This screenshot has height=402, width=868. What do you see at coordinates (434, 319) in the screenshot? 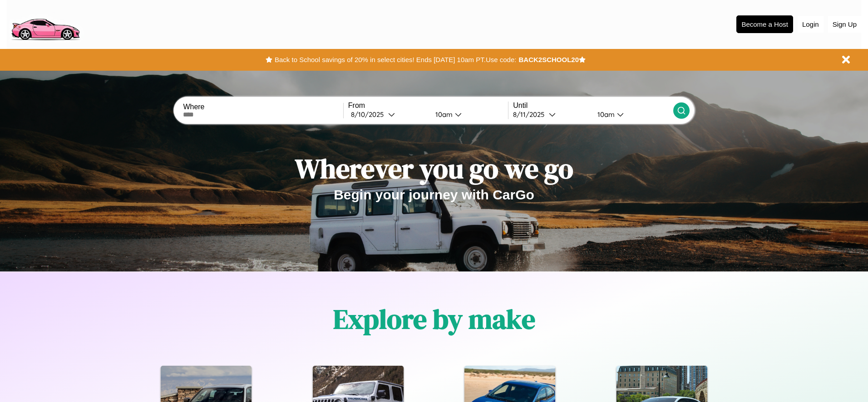
I see `h1: Explore by make` at bounding box center [434, 319].